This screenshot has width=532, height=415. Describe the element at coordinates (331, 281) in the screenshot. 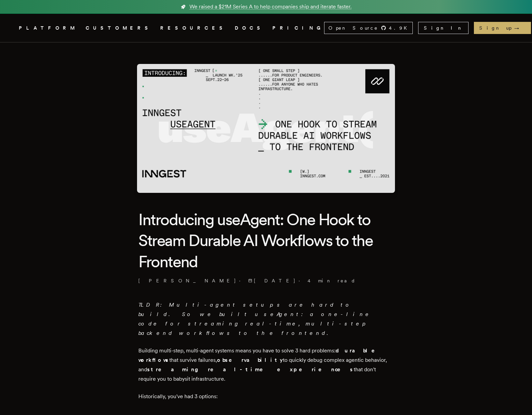

I see `span: 4 min read` at that location.